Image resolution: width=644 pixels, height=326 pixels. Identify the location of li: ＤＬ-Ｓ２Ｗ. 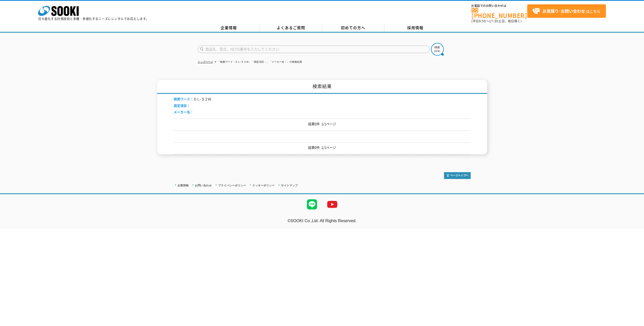
(193, 99).